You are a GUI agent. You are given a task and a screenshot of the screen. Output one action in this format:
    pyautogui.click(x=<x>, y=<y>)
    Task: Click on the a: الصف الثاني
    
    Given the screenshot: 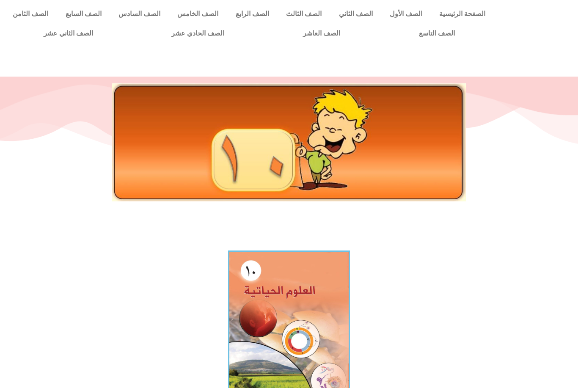 What is the action you would take?
    pyautogui.click(x=356, y=14)
    